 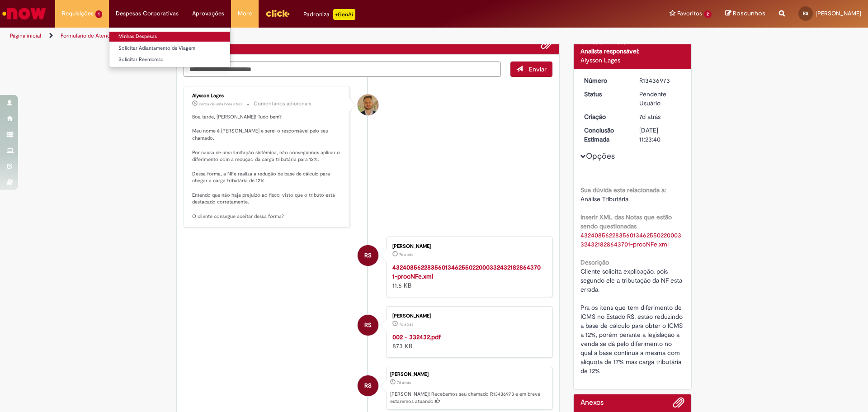 What do you see at coordinates (468, 341) in the screenshot?
I see `div: 873 KB` at bounding box center [468, 341].